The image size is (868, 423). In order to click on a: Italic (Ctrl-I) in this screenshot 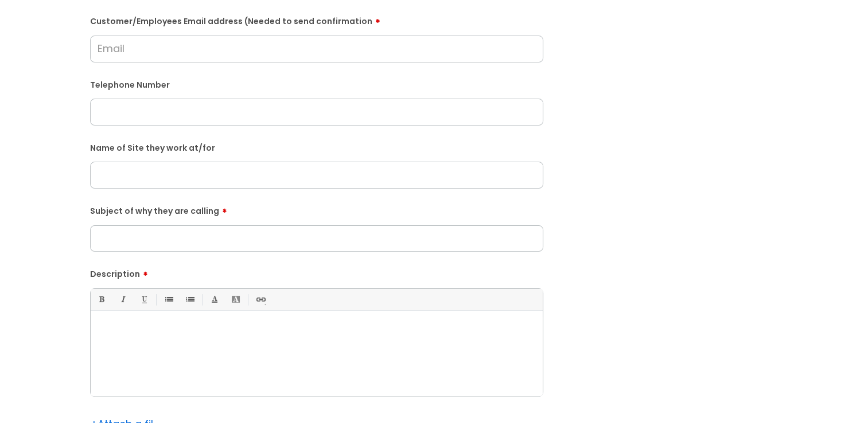, I will do `click(123, 299)`.